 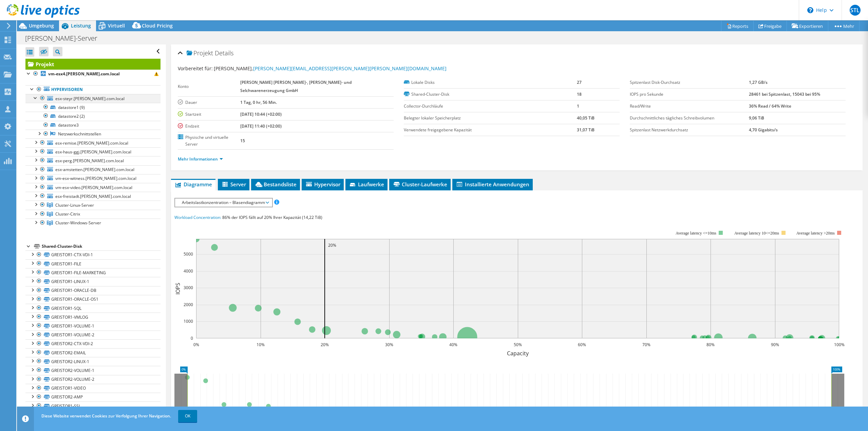 What do you see at coordinates (582, 345) in the screenshot?
I see `text: 60%` at bounding box center [582, 345].